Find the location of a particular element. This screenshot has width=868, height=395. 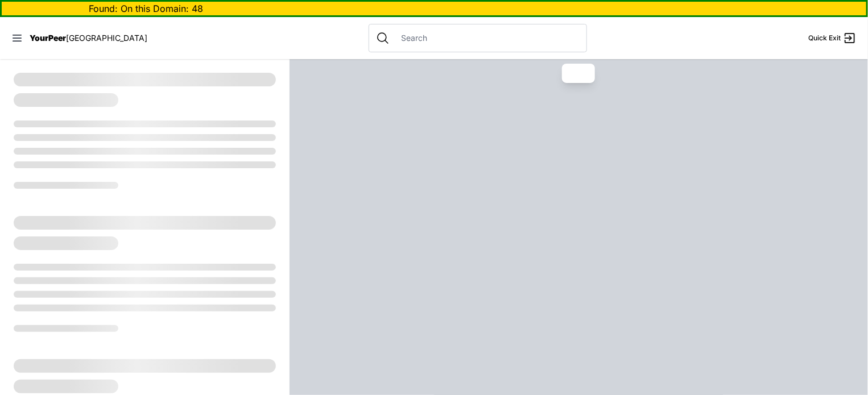

span: YourPeer is located at coordinates (48, 38).